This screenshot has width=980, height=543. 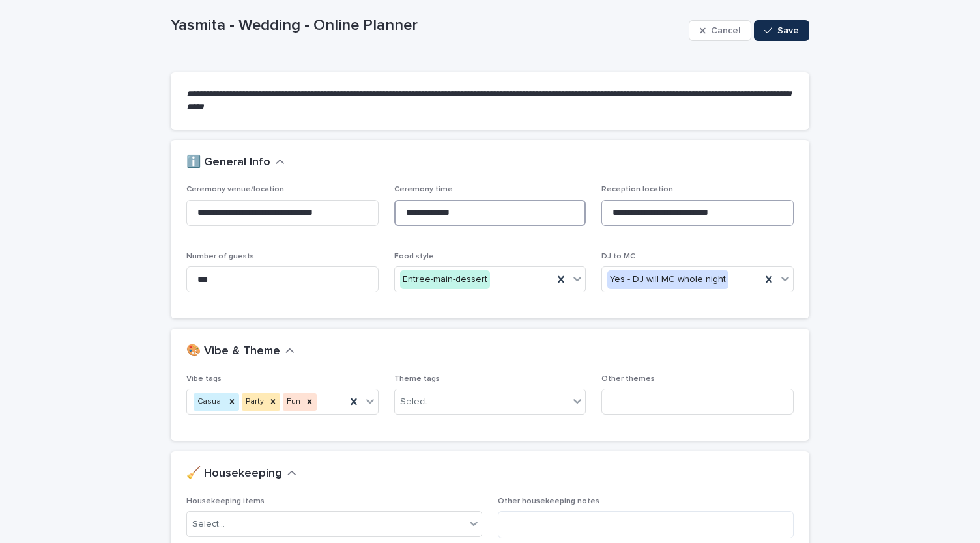 What do you see at coordinates (221, 256) in the screenshot?
I see `span: Number of guests` at bounding box center [221, 256].